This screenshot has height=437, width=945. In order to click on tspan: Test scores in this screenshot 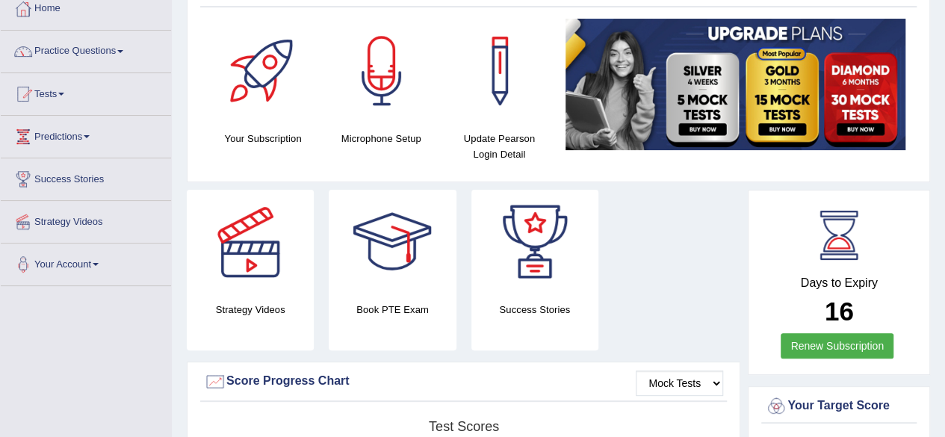, I will do `click(464, 427)`.